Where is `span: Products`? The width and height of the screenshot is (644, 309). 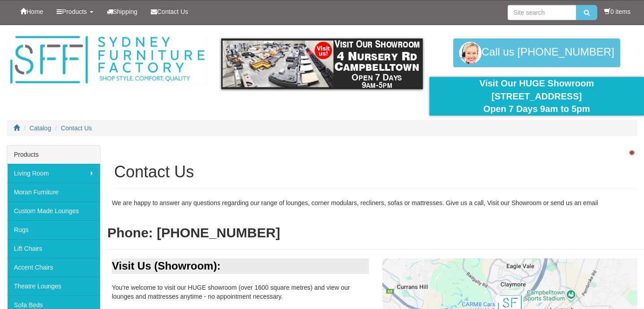 span: Products is located at coordinates (74, 11).